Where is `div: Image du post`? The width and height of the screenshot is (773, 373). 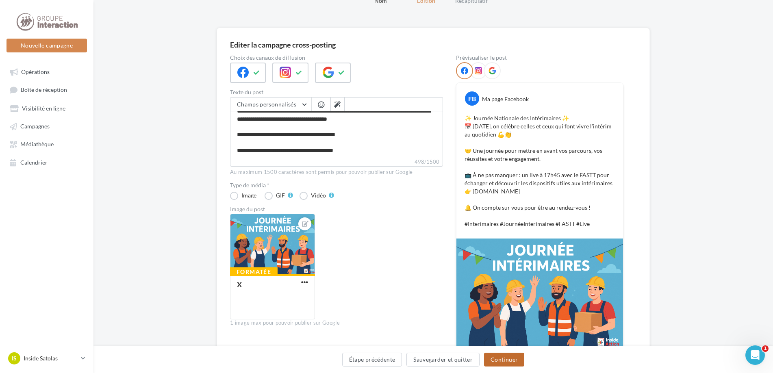 div: Image du post is located at coordinates (337, 209).